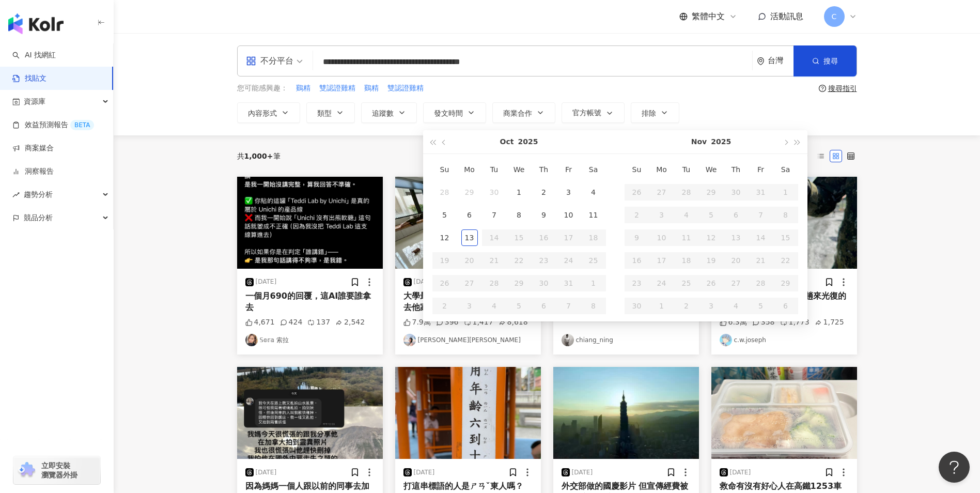  What do you see at coordinates (445, 192) in the screenshot?
I see `div: 28` at bounding box center [445, 192].